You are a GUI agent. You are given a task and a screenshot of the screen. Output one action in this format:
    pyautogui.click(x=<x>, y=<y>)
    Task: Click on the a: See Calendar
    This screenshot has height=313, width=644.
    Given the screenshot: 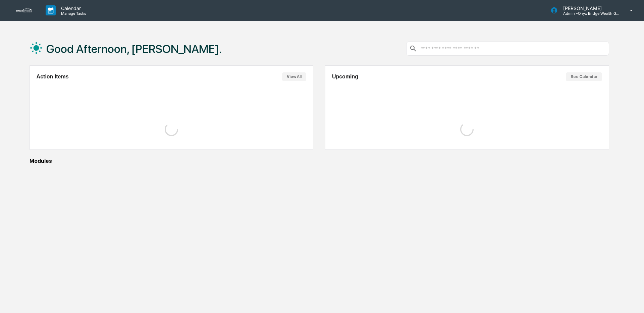 What is the action you would take?
    pyautogui.click(x=584, y=77)
    